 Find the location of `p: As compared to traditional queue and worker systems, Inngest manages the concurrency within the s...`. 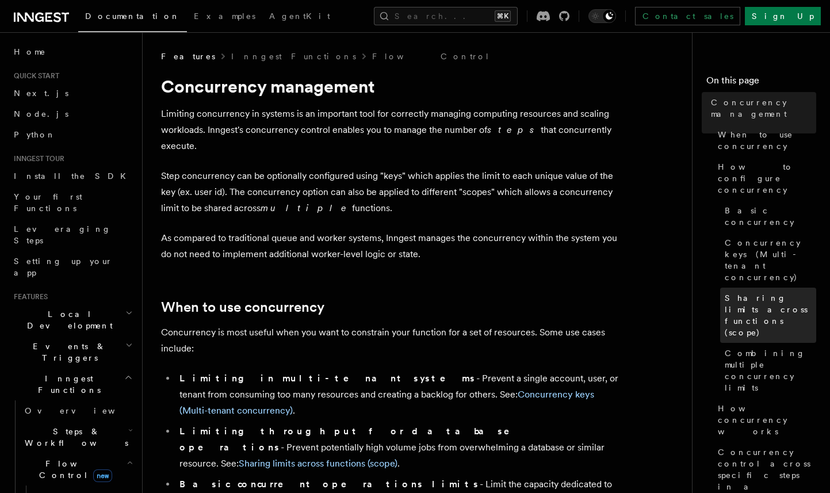

p: As compared to traditional queue and worker systems, Inngest manages the concurrency within the s... is located at coordinates (391, 246).